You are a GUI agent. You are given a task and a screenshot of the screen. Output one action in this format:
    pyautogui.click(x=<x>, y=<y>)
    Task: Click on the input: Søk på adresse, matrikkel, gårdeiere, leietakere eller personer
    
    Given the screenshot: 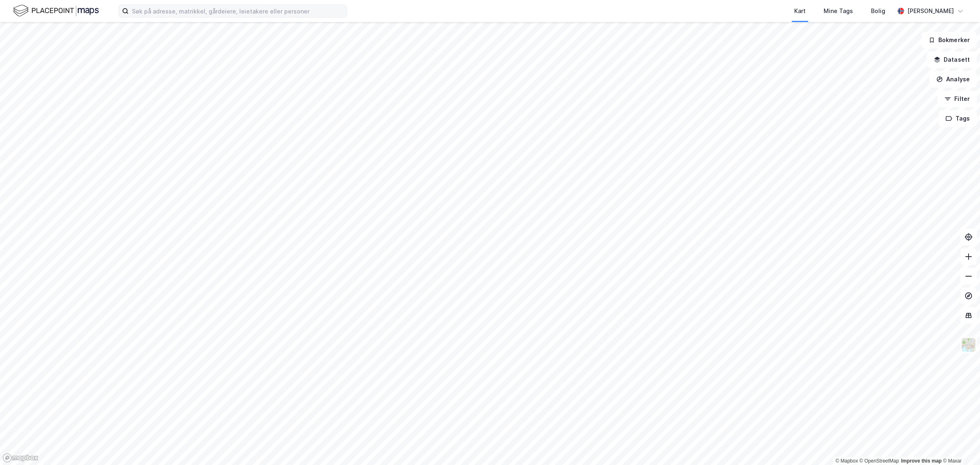 What is the action you would take?
    pyautogui.click(x=238, y=11)
    